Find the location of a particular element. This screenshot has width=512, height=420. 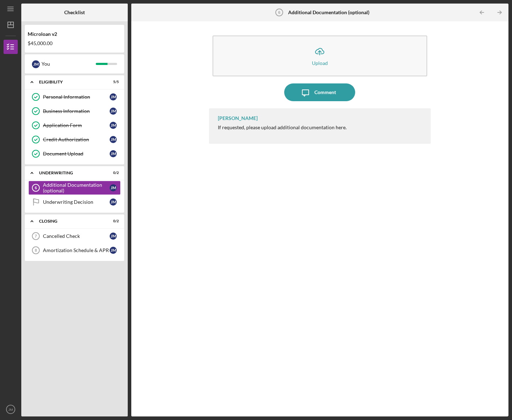

button: Comment is located at coordinates (319, 92).